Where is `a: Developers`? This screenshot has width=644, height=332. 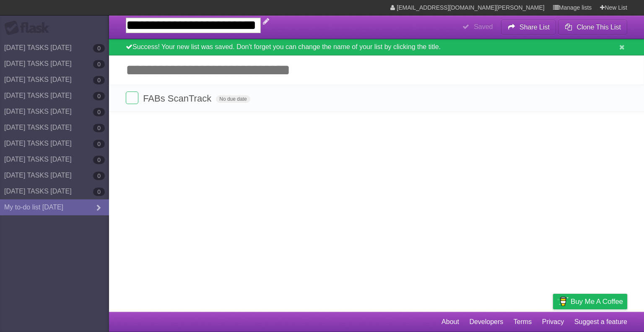
a: Developers is located at coordinates (486, 322).